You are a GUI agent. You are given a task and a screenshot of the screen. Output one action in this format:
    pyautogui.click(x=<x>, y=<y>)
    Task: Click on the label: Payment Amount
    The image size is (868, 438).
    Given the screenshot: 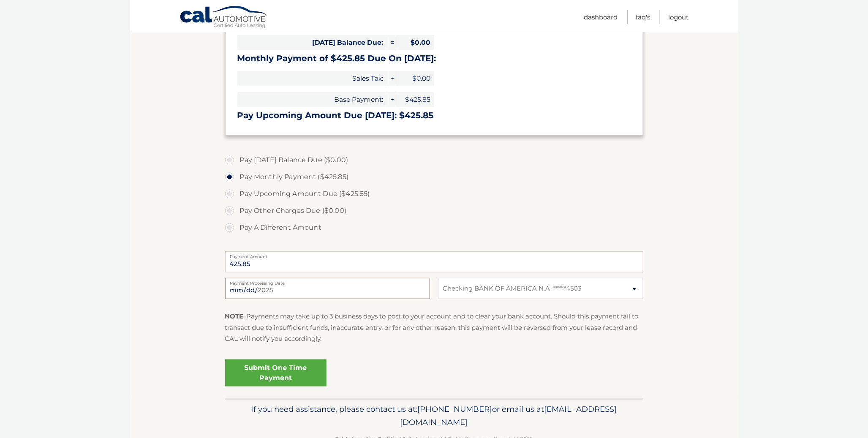 What is the action you would take?
    pyautogui.click(x=434, y=254)
    